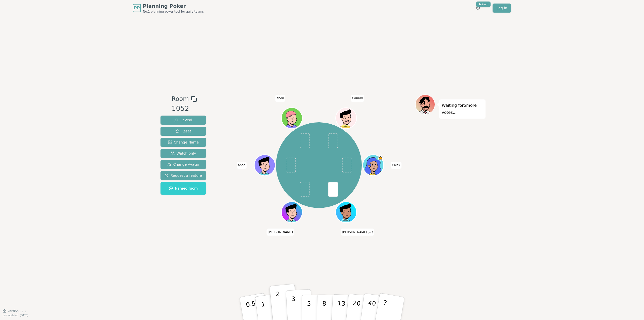 The height and width of the screenshot is (320, 644). Describe the element at coordinates (462, 109) in the screenshot. I see `p: Waiting for 5 more votes...` at that location.